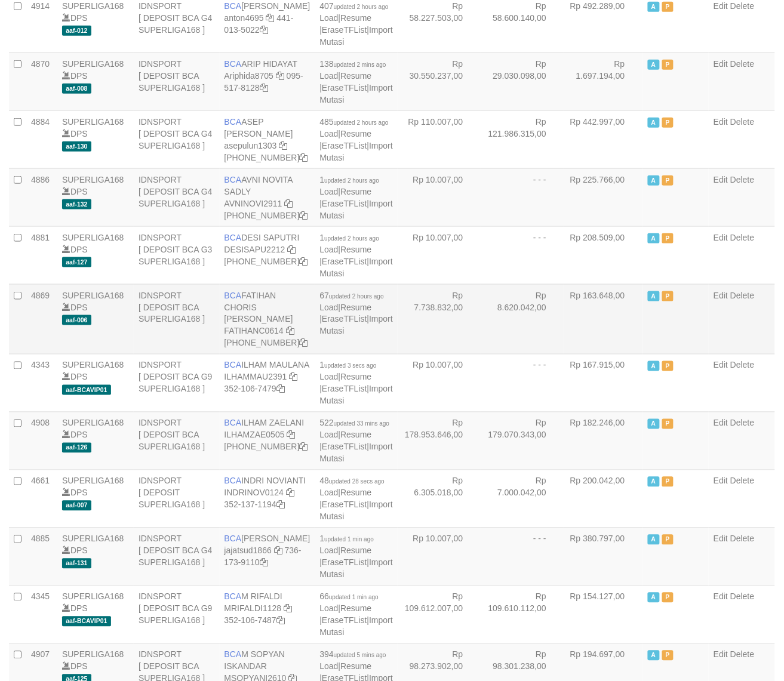  I want to click on a: asepulun1303, so click(251, 146).